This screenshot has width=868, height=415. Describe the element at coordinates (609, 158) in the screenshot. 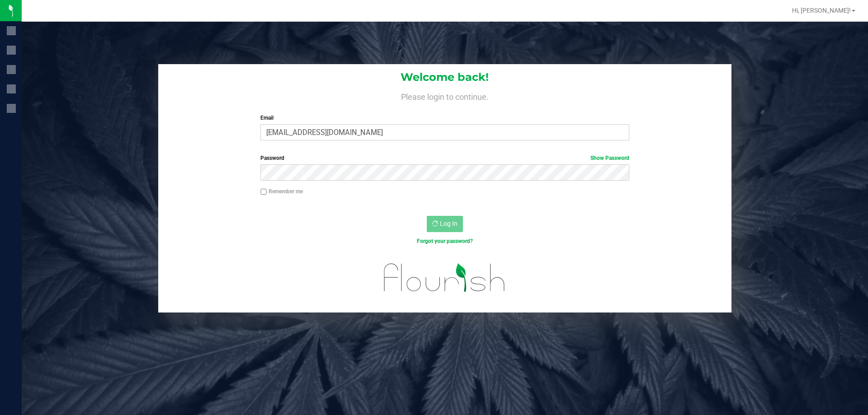

I see `a: Show Password` at that location.